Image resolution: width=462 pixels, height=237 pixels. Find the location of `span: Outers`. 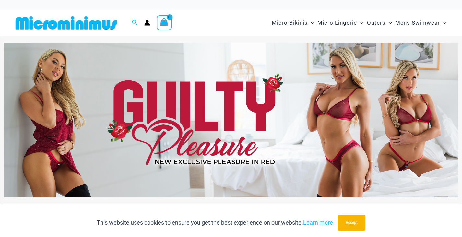

span: Outers is located at coordinates (376, 23).